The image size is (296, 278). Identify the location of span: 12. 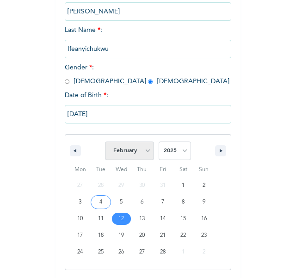
(121, 219).